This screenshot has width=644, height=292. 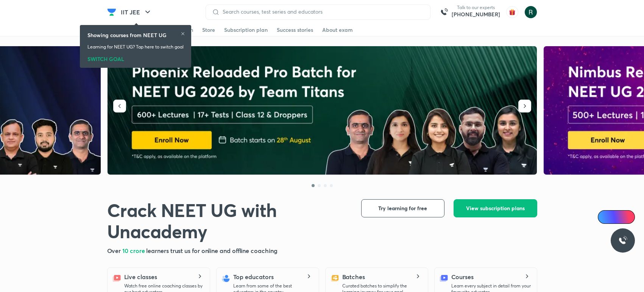 I want to click on a: Store, so click(x=209, y=30).